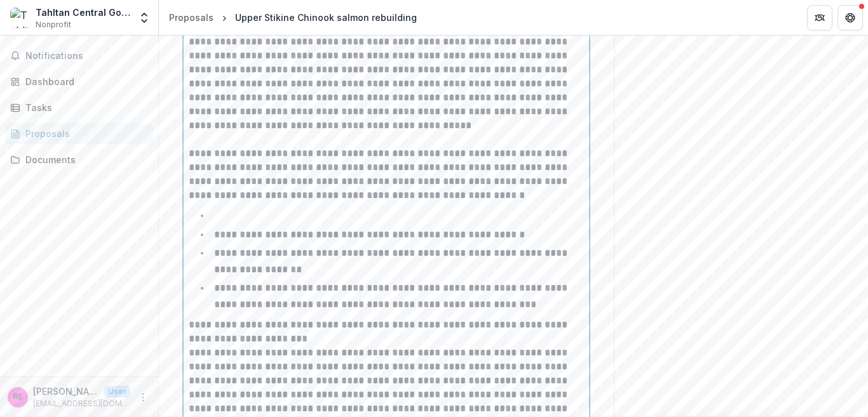  What do you see at coordinates (82, 12) in the screenshot?
I see `div: Tahltan Central Government` at bounding box center [82, 12].